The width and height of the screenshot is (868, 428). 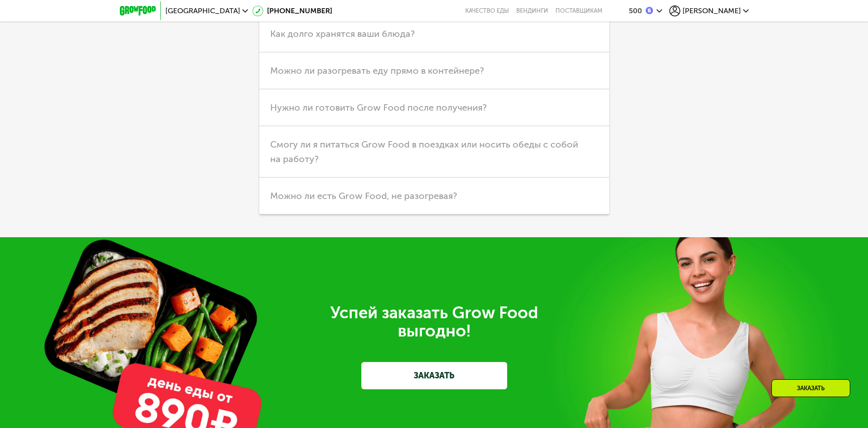 What do you see at coordinates (635, 11) in the screenshot?
I see `div: 500` at bounding box center [635, 11].